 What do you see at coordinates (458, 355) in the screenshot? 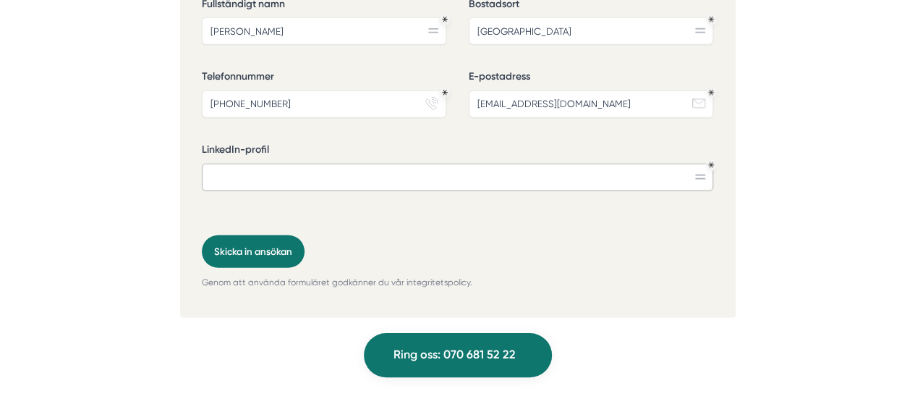
I see `a: Ring oss: 070 681 52 22` at bounding box center [458, 355].